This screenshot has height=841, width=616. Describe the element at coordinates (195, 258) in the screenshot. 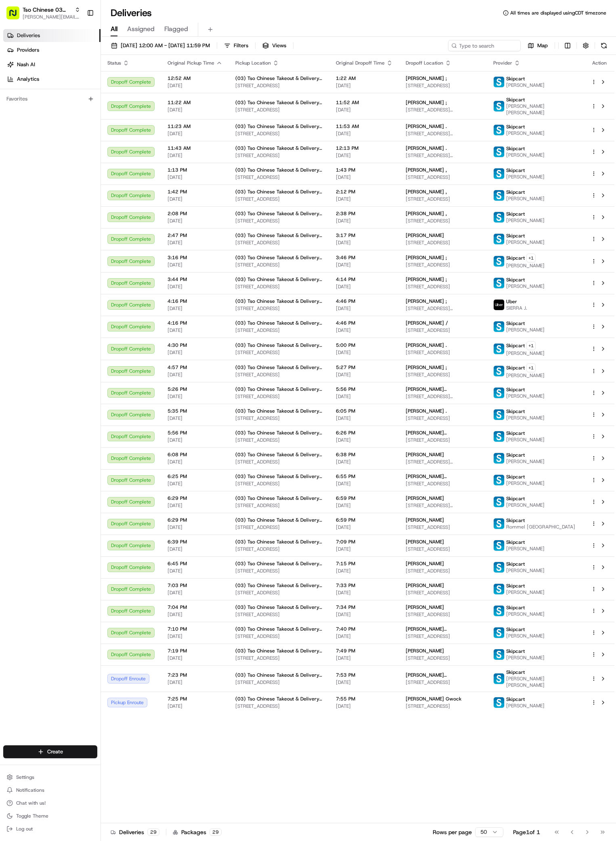

I see `span: 3:16 PM` at that location.